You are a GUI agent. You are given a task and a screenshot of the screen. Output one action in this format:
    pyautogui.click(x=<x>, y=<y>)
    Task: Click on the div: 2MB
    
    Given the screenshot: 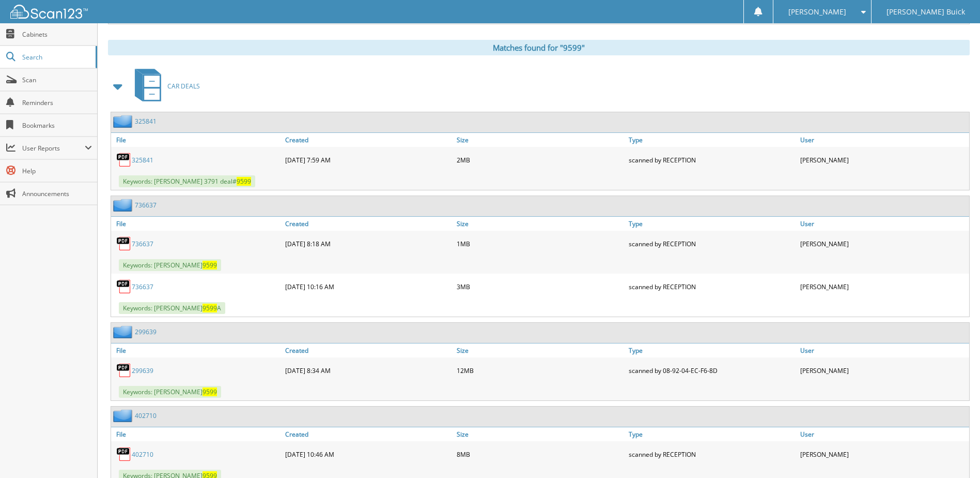 What is the action you would take?
    pyautogui.click(x=540, y=160)
    